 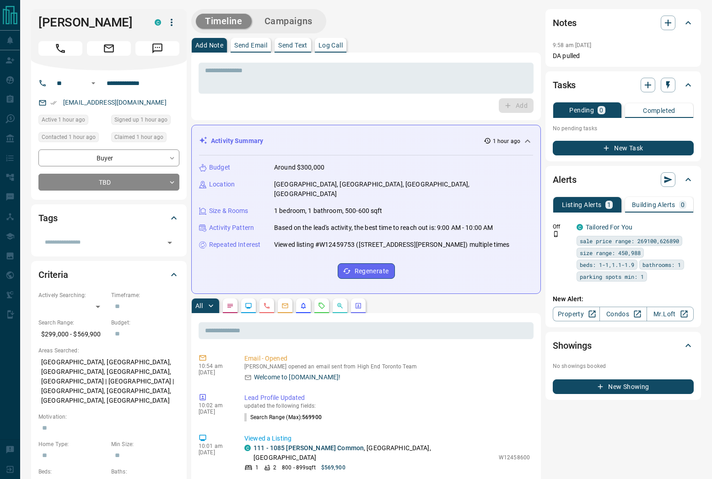 What do you see at coordinates (109, 158) in the screenshot?
I see `div: Buyer` at bounding box center [109, 158].